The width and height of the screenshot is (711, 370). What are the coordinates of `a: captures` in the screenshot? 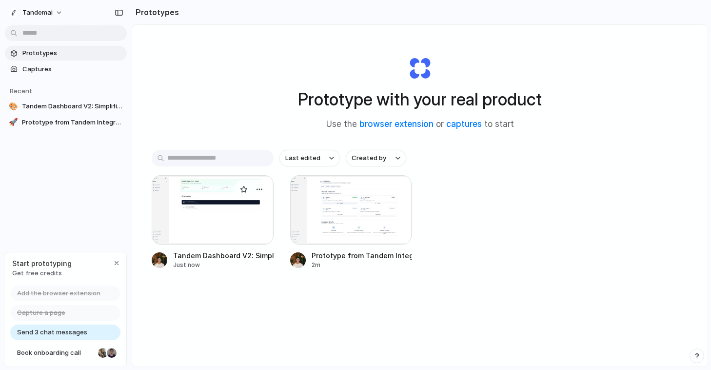 It's located at (464, 124).